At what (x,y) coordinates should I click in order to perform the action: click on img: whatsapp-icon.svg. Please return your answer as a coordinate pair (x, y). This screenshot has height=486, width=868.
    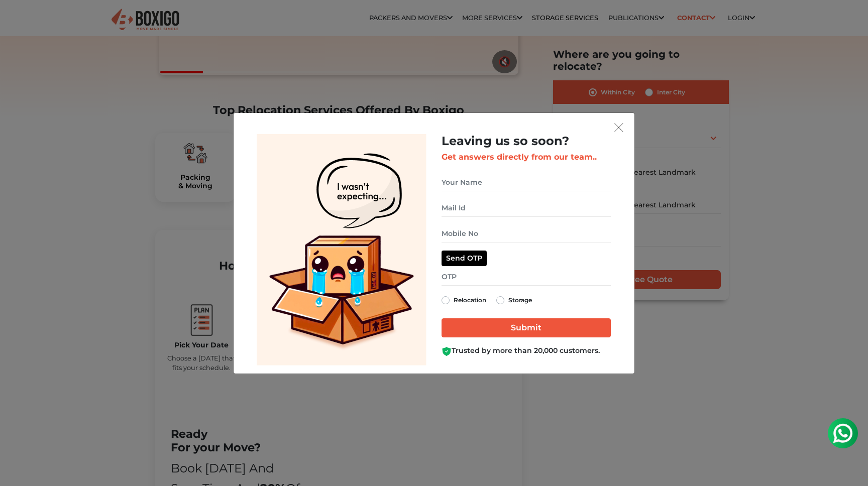
    Looking at the image, I should click on (20, 20).